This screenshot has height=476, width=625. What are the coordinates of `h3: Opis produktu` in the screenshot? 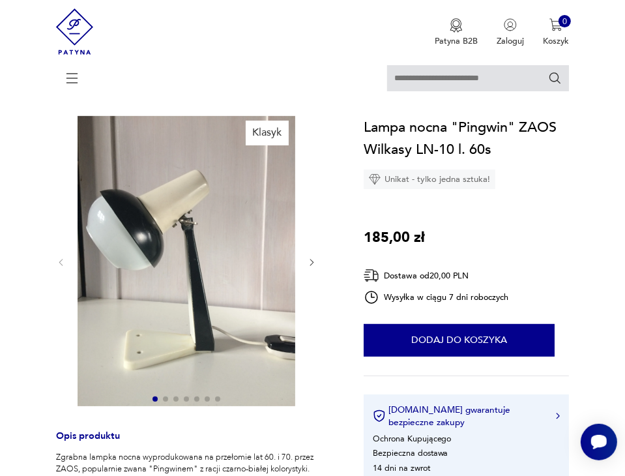 It's located at (196, 442).